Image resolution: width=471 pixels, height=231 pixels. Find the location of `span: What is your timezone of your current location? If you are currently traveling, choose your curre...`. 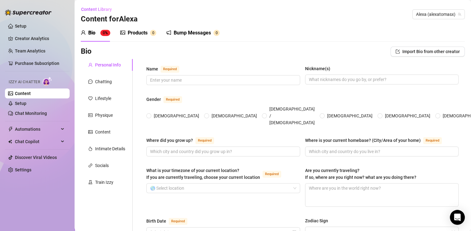

span: What is your timezone of your current location? If you are currently traveling, choose your curre... is located at coordinates (203, 174).